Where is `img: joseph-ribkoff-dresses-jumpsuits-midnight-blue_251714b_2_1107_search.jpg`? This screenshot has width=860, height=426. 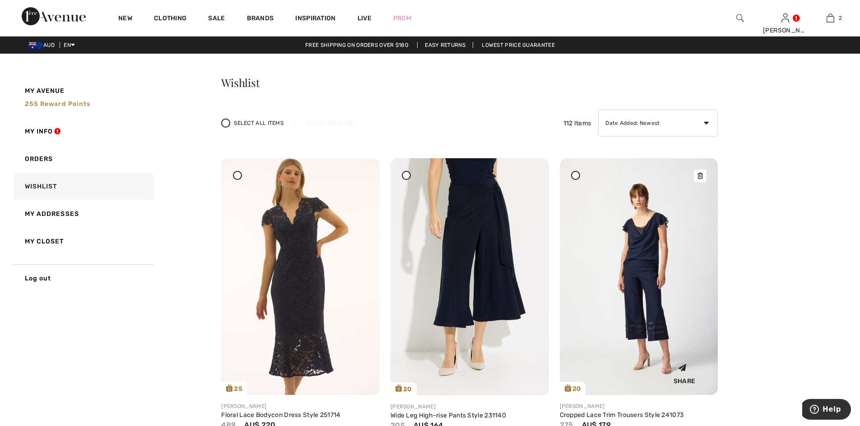
img: joseph-ribkoff-dresses-jumpsuits-midnight-blue_251714b_2_1107_search.jpg is located at coordinates (300, 277).